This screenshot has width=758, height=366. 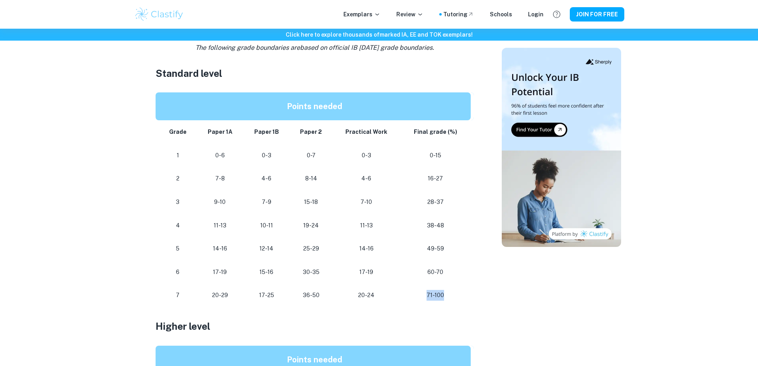 What do you see at coordinates (220, 295) in the screenshot?
I see `p: 20-29` at bounding box center [220, 295].